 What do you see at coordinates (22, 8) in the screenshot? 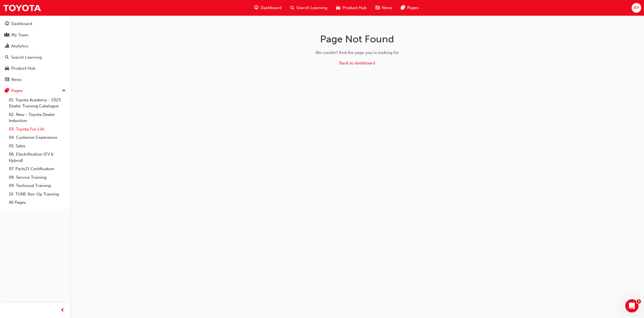
I see `a: Trak` at bounding box center [22, 8].